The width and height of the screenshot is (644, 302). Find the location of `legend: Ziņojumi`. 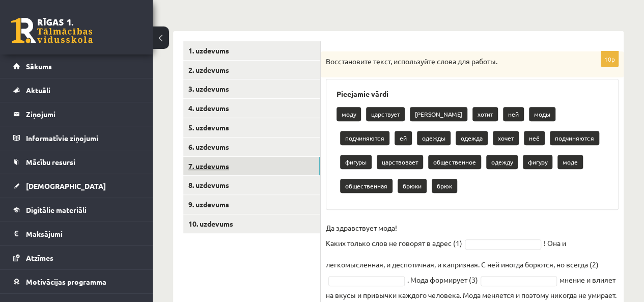

legend: Ziņojumi is located at coordinates (83, 114).